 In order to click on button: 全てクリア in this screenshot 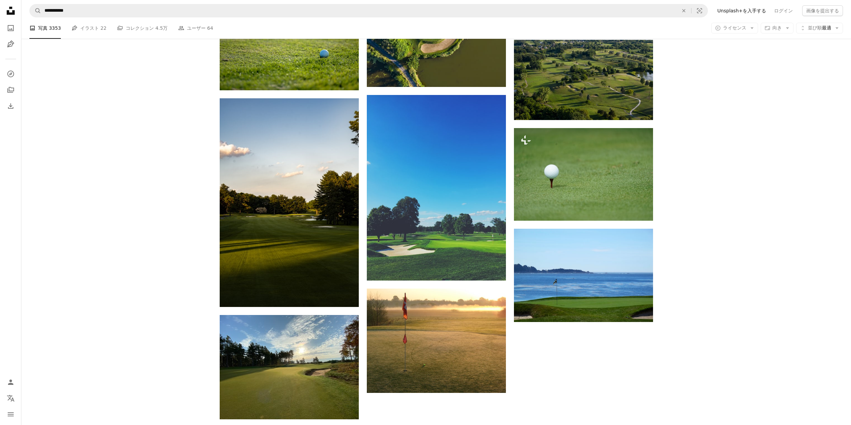, I will do `click(684, 11)`.